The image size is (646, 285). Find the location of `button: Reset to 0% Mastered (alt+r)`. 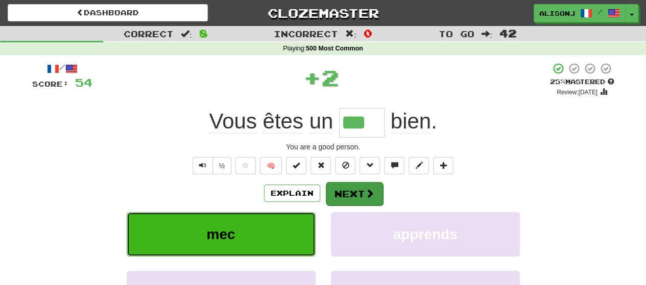

button: Reset to 0% Mastered (alt+r) is located at coordinates (321, 166).